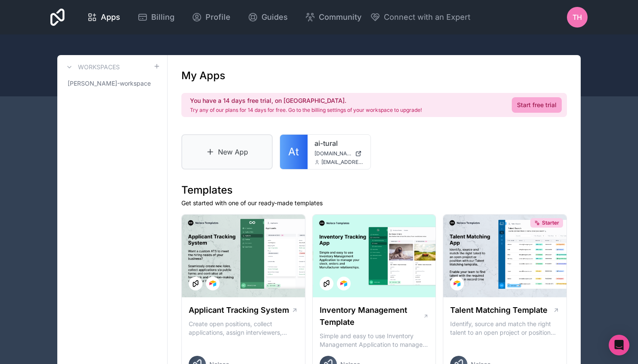 This screenshot has height=364, width=638. I want to click on span: Community, so click(340, 17).